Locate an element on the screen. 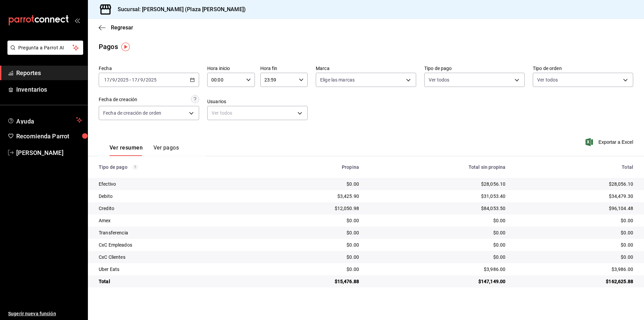 The height and width of the screenshot is (320, 644). div: Credito is located at coordinates (174, 209).